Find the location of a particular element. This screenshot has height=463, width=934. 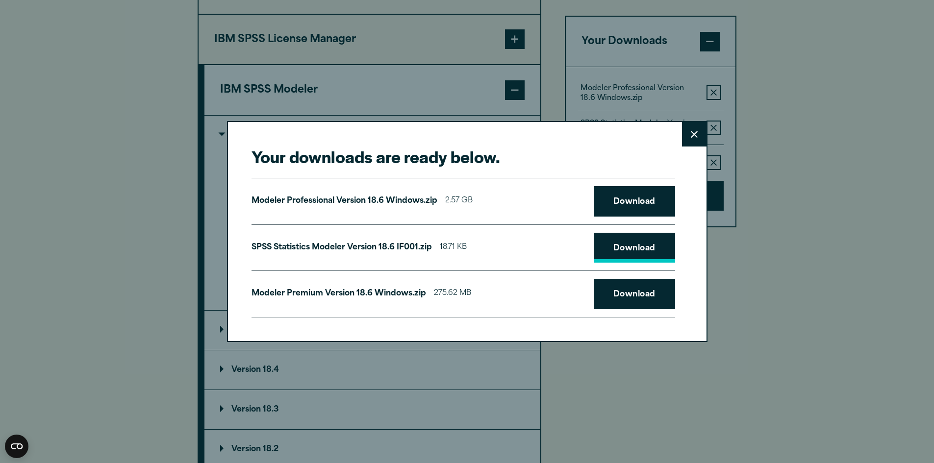

span: 275.62 MB is located at coordinates (453, 294).